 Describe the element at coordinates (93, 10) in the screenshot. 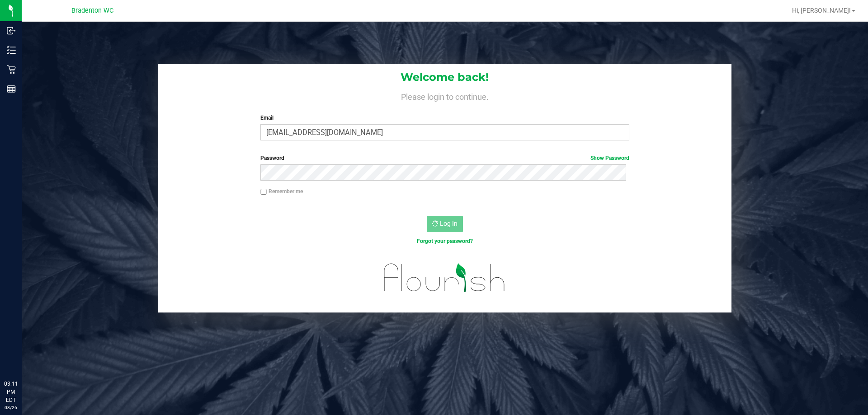

I see `span: Bradenton WC` at that location.